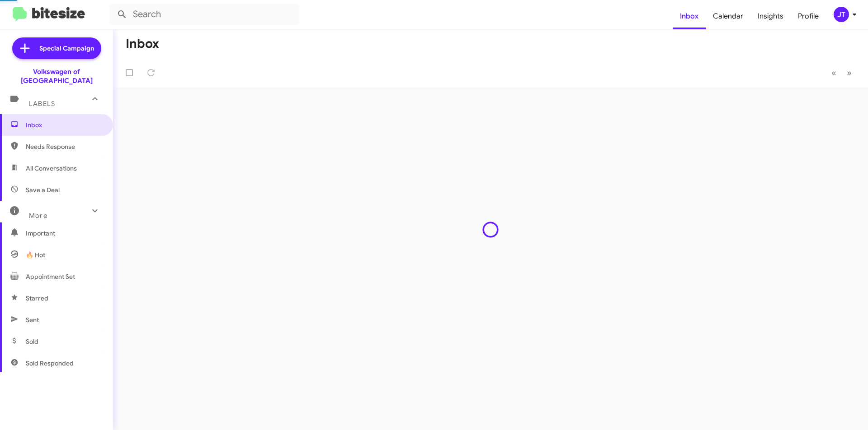 This screenshot has height=430, width=868. Describe the element at coordinates (808, 16) in the screenshot. I see `span: Profile` at that location.